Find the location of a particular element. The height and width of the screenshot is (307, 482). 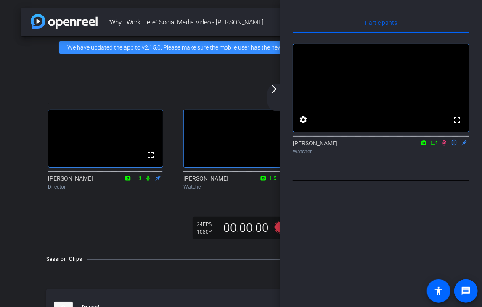

div: Session Clips is located at coordinates (64, 259).